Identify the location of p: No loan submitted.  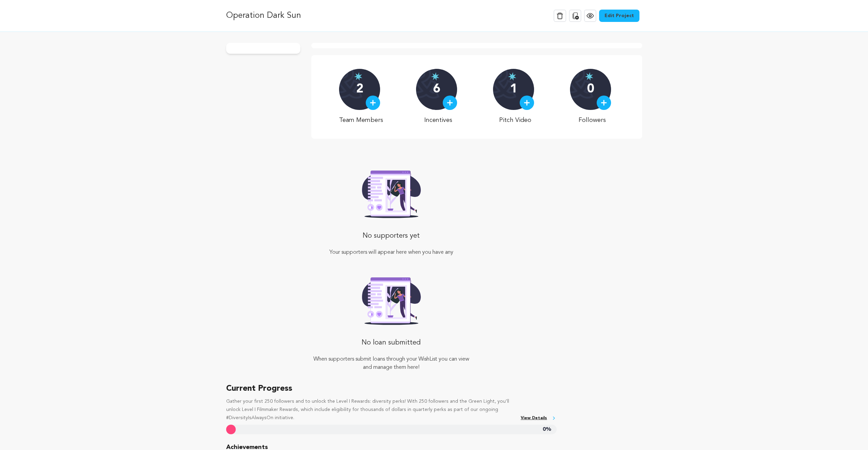
(391, 343).